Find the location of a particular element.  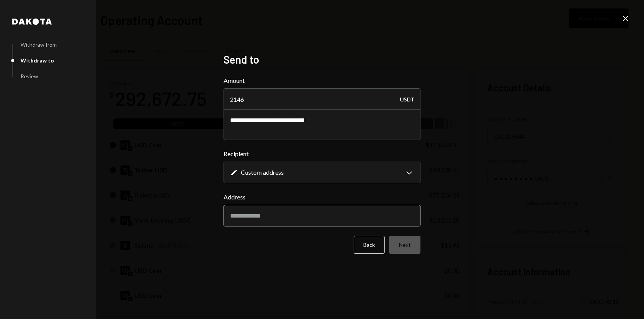

label: Recipient is located at coordinates (322, 154).